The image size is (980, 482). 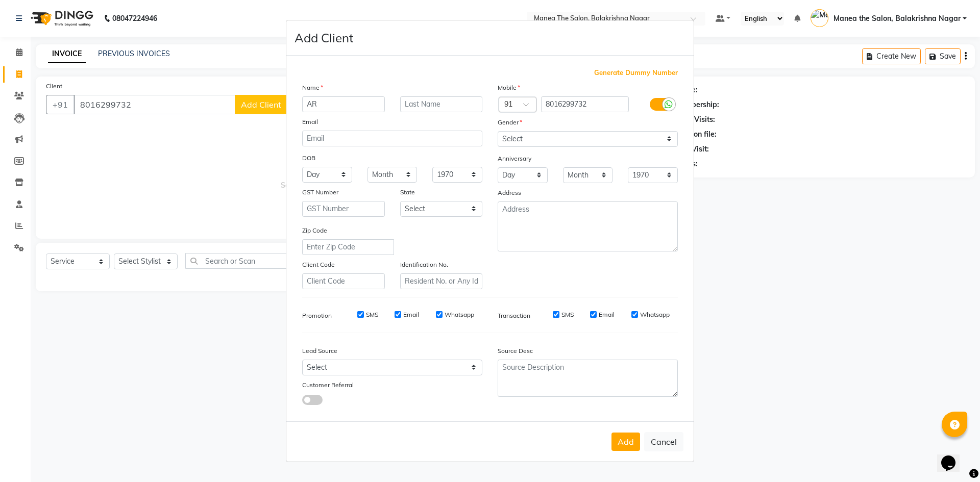 What do you see at coordinates (348, 246) in the screenshot?
I see `input: Enter Zip Code` at bounding box center [348, 246].